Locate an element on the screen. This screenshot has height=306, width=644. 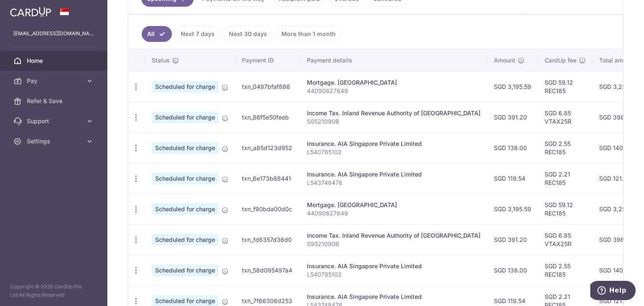
td: SGD 121.75 is located at coordinates (618, 178).